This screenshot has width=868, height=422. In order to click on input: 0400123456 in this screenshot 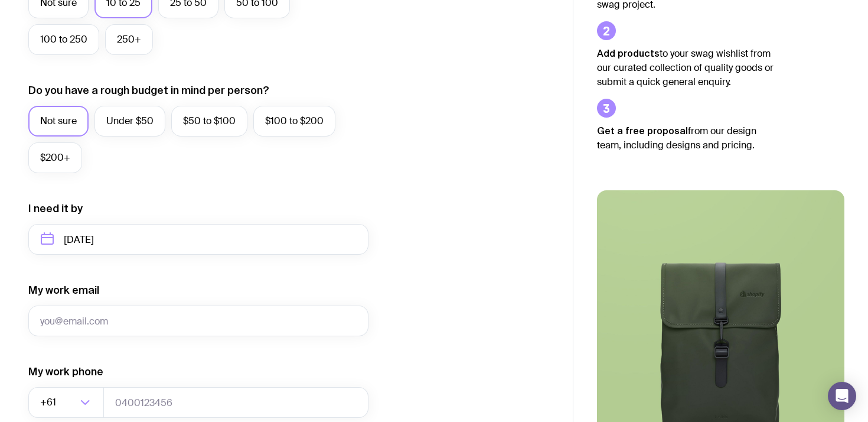, I will do `click(235, 402)`.